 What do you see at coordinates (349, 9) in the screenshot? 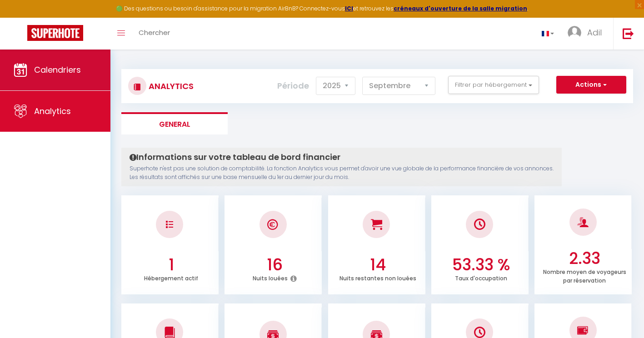
I see `strong: ICI` at bounding box center [349, 9].